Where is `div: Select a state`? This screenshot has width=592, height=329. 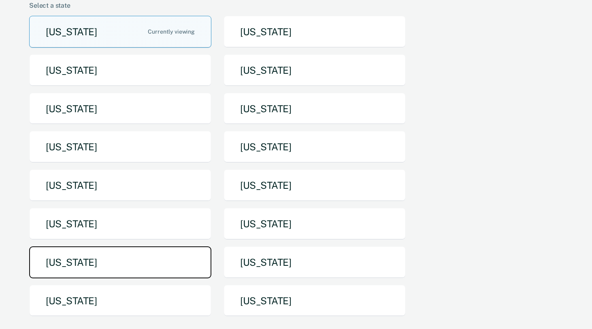 div: Select a state is located at coordinates (295, 5).